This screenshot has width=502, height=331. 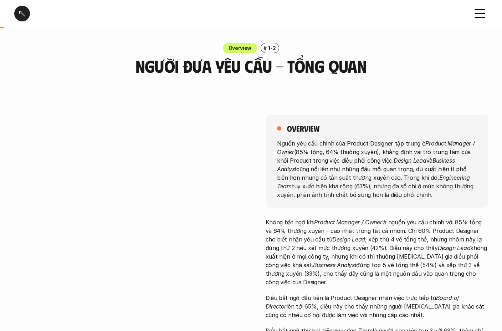 What do you see at coordinates (374, 182) in the screenshot?
I see `em: Engineering Team` at bounding box center [374, 182].